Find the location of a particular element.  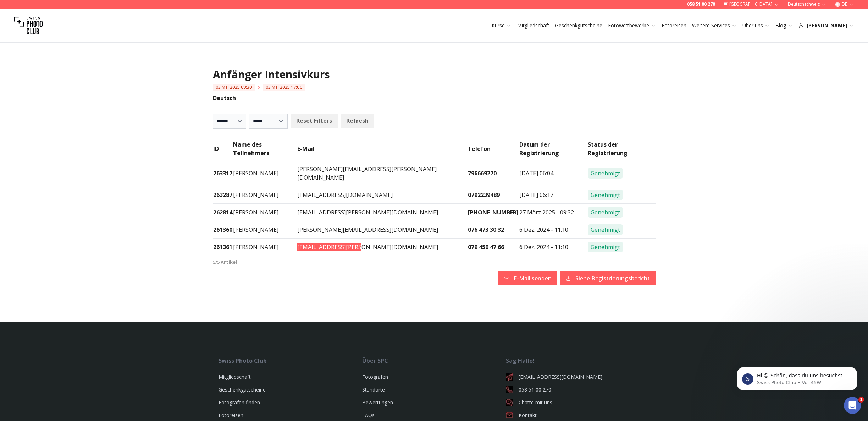

div: Swiss Photo Club is located at coordinates (290, 360).